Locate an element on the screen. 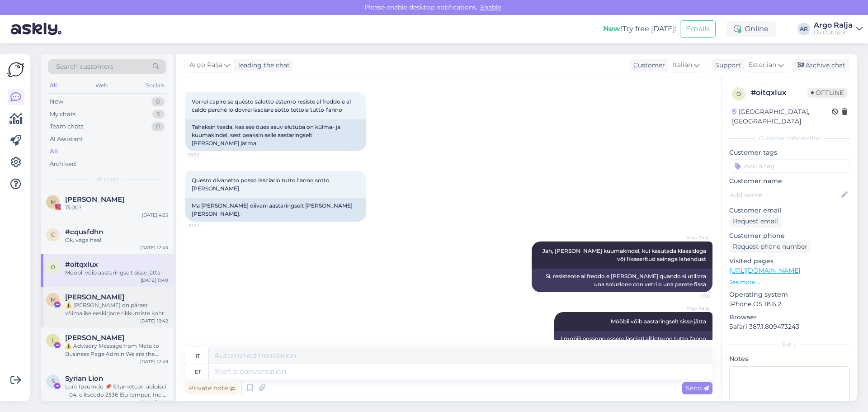 Image resolution: width=868 pixels, height=412 pixels. p: Customer phone is located at coordinates (790, 236).